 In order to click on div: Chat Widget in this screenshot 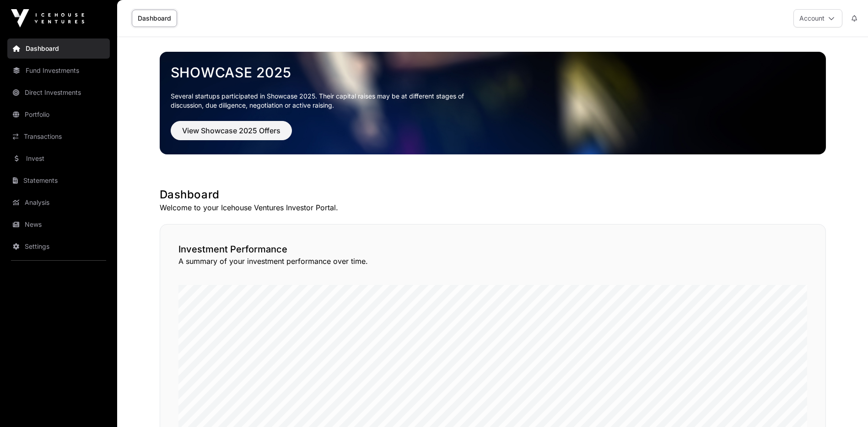, I will do `click(845, 405)`.